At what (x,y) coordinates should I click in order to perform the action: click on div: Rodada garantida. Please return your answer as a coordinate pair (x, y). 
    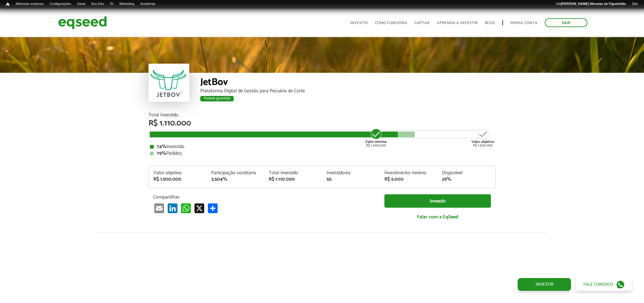
    Looking at the image, I should click on (217, 99).